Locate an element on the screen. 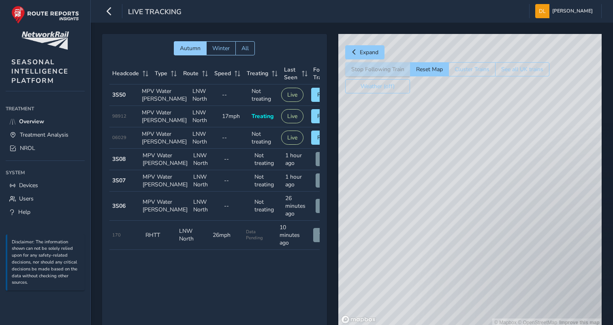 This screenshot has height=325, width=613. button: All is located at coordinates (245, 48).